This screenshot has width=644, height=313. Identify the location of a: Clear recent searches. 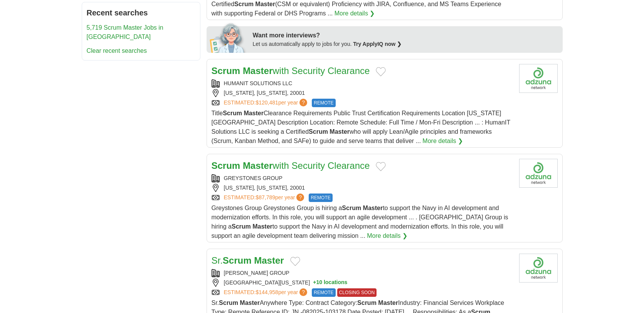
(117, 51).